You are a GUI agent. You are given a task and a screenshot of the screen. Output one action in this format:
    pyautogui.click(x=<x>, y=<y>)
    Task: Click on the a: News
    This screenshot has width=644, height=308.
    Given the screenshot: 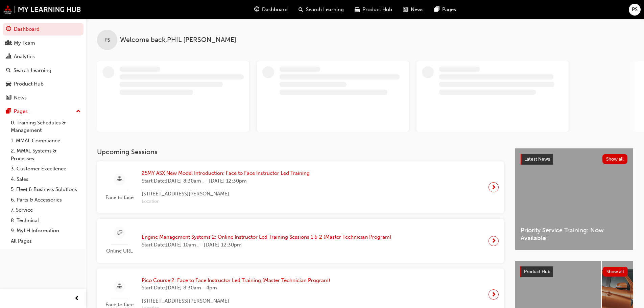 What is the action you would take?
    pyautogui.click(x=43, y=98)
    